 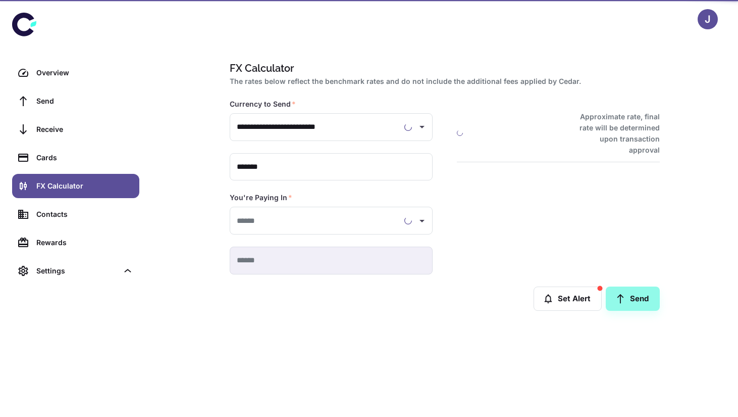 I want to click on div: Send, so click(x=85, y=101).